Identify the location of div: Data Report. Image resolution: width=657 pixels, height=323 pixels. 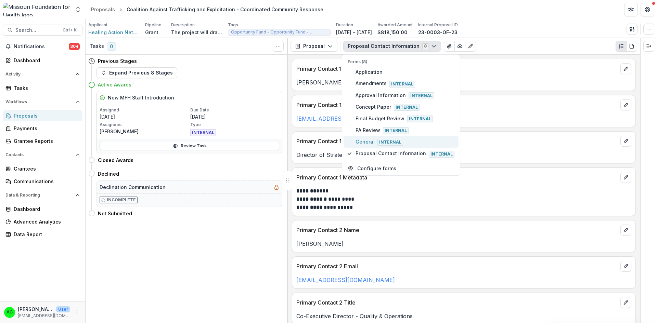
(45, 234).